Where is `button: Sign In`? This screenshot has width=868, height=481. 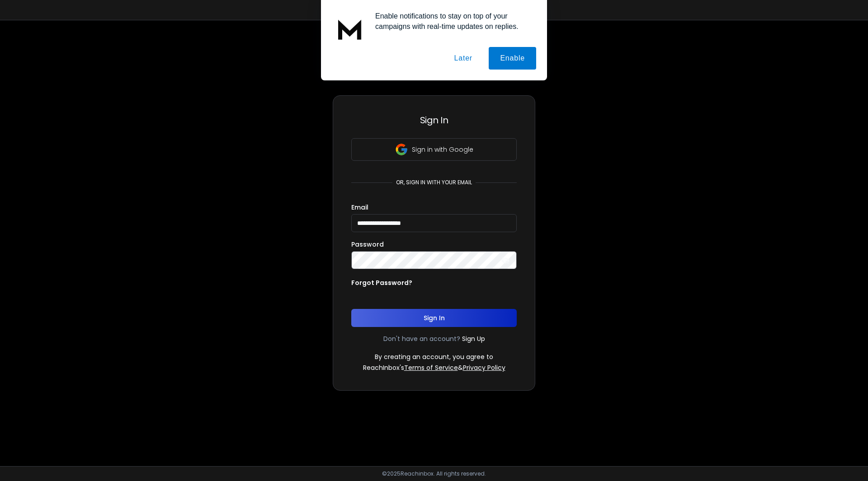
button: Sign In is located at coordinates (434, 318).